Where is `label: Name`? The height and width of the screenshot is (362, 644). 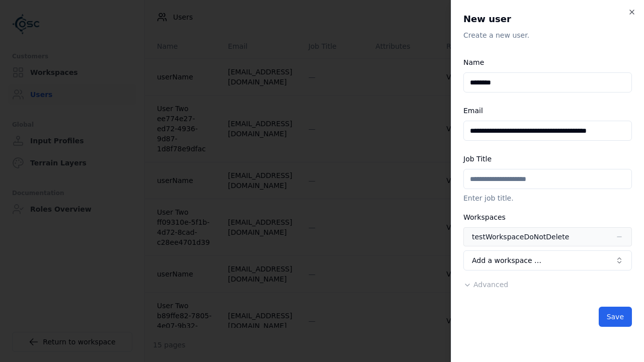 label: Name is located at coordinates (473, 62).